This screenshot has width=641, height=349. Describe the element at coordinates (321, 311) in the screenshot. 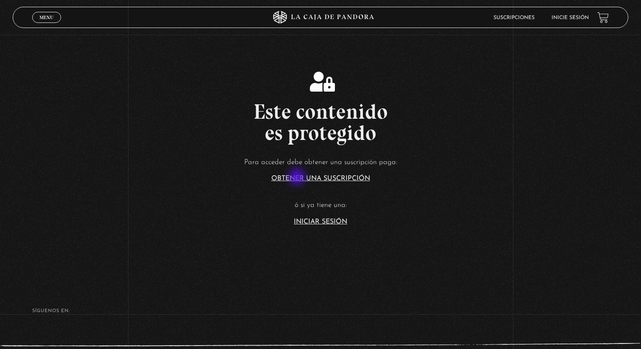

I see `h4: SÍguenos en:` at that location.